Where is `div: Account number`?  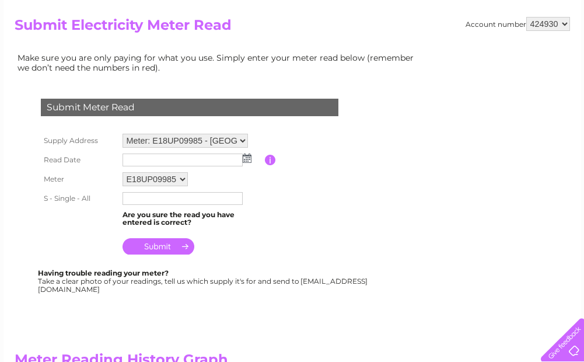 div: Account number is located at coordinates (517, 24).